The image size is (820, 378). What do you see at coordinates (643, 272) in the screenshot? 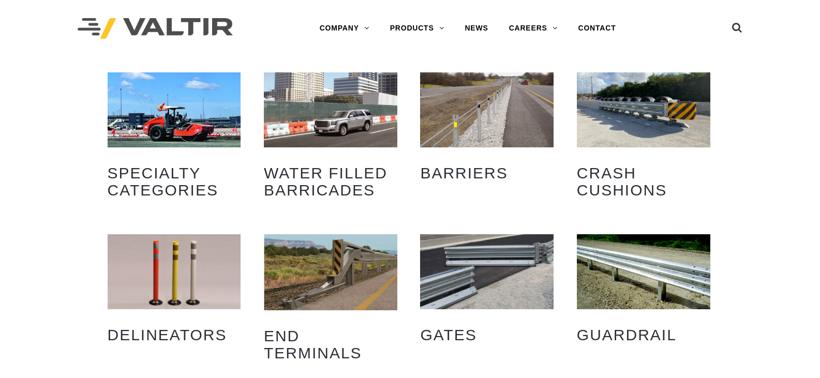
I see `img: Guardrail` at bounding box center [643, 272].